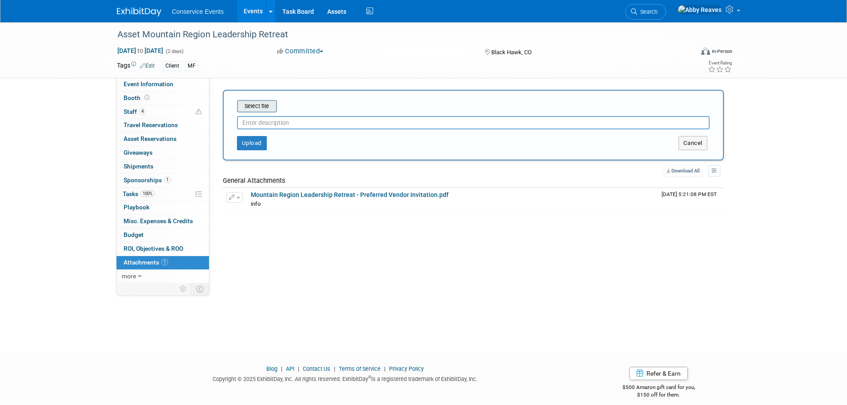 The image size is (847, 405). What do you see at coordinates (137, 98) in the screenshot?
I see `span: Booth` at bounding box center [137, 98].